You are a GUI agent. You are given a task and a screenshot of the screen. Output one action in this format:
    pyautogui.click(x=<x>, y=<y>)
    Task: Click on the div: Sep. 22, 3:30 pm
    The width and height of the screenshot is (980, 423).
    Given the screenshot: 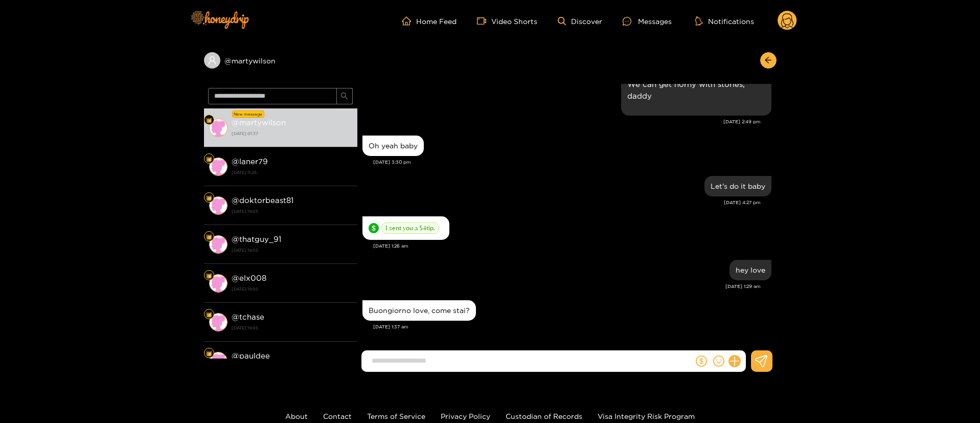 What is the action you would take?
    pyautogui.click(x=393, y=146)
    